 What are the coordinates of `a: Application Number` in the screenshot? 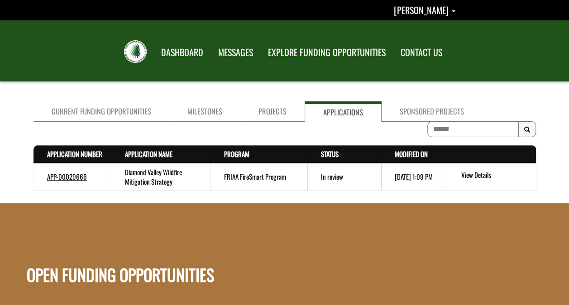 It's located at (75, 154).